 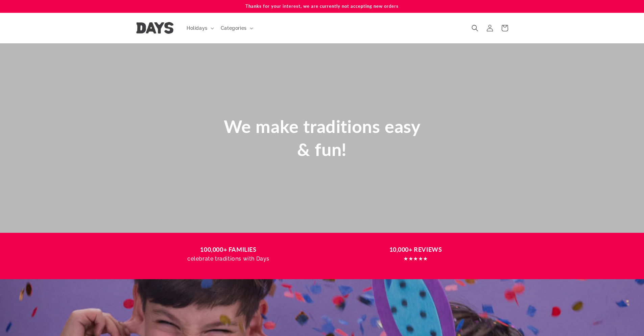 I want to click on summary: Search, so click(x=475, y=28).